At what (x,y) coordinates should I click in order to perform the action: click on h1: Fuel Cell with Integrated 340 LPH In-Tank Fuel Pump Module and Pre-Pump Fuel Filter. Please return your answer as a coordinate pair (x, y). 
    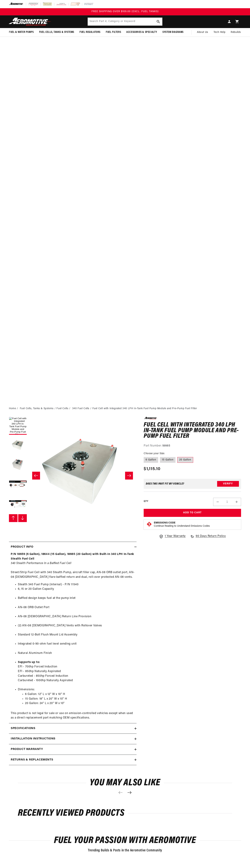
    Looking at the image, I should click on (192, 430).